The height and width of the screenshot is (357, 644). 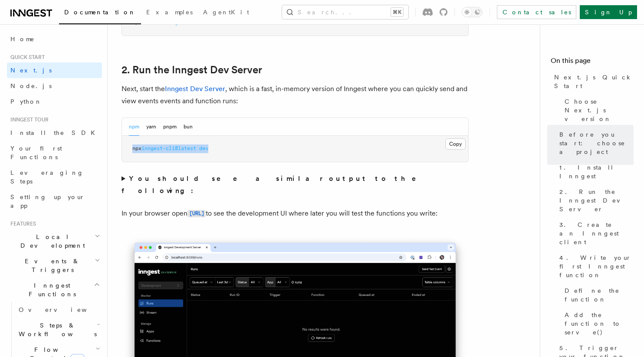 I want to click on button: Inngest Functions, so click(x=54, y=290).